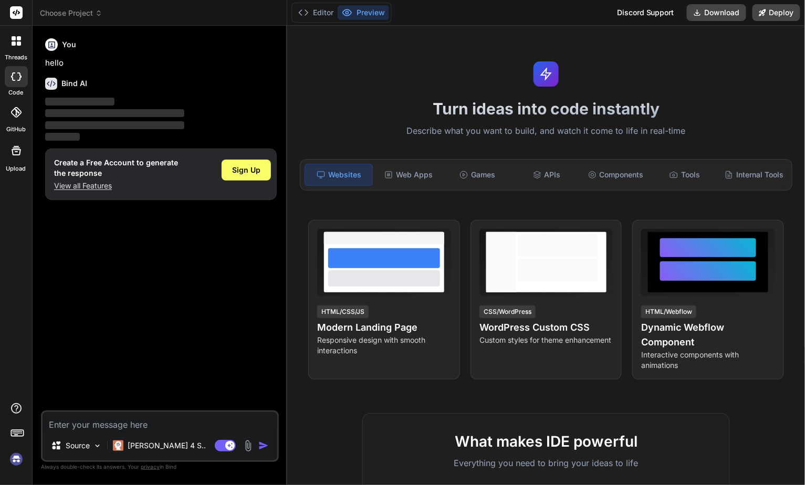  I want to click on p: Source, so click(78, 446).